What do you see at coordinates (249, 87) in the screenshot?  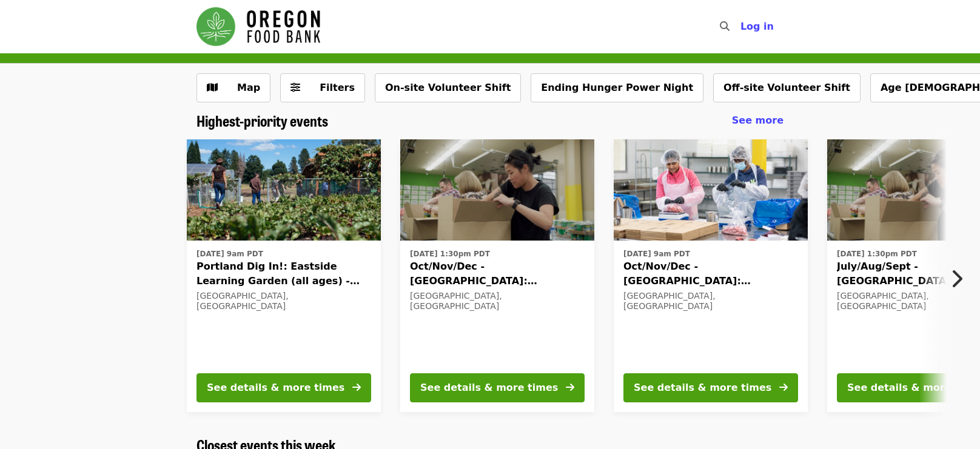 I see `span: Map` at bounding box center [249, 87].